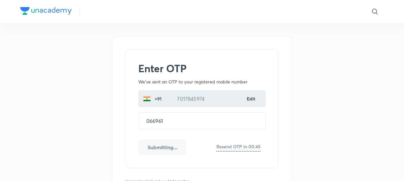 This screenshot has width=404, height=181. Describe the element at coordinates (239, 146) in the screenshot. I see `h6: Resend OTP in 00:45` at that location.